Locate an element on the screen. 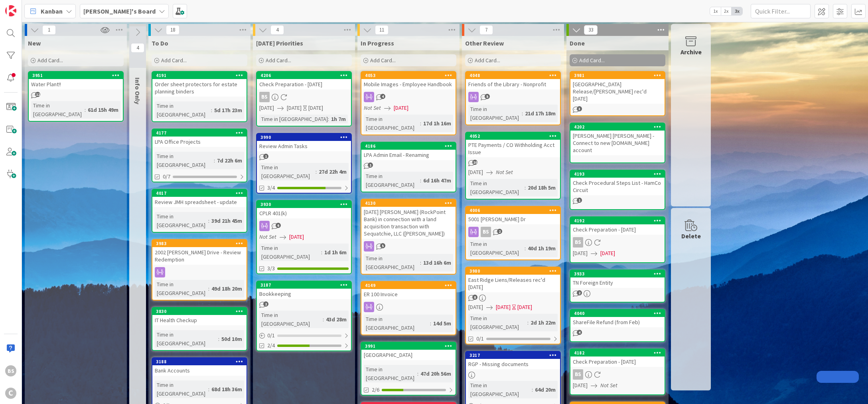 This screenshot has height=404, width=868. div: 3980 is located at coordinates (515, 271).